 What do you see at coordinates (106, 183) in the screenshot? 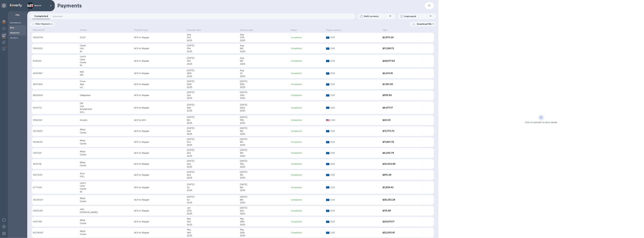
I see `div: Lyon's` at bounding box center [106, 183].